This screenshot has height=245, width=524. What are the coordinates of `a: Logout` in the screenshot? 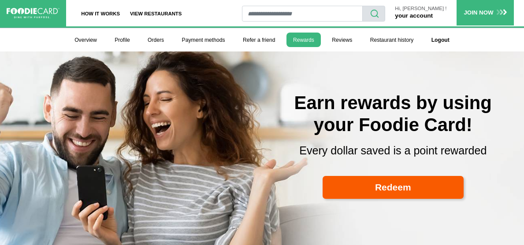 It's located at (440, 40).